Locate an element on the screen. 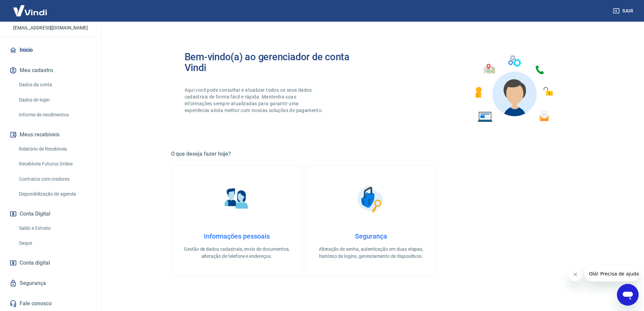  a: Informe de rendimentos is located at coordinates (54, 115).